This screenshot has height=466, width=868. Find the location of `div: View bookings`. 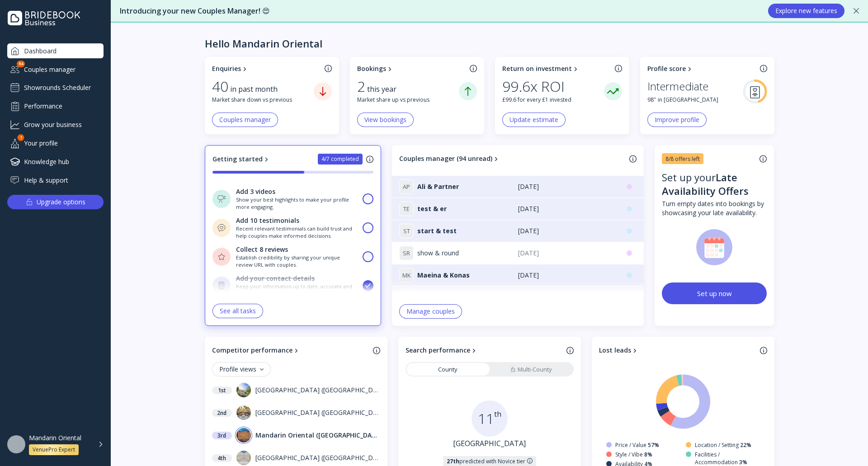

div: View bookings is located at coordinates (385, 120).